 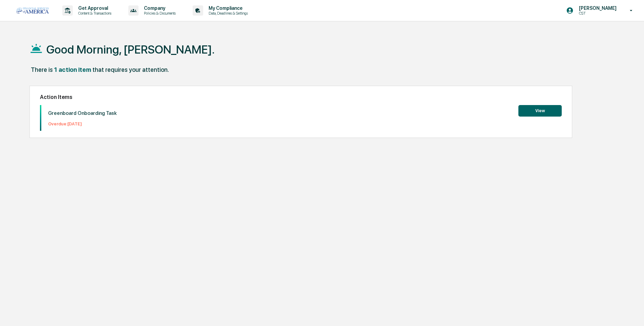 What do you see at coordinates (597, 14) in the screenshot?
I see `p: CST` at bounding box center [597, 14].